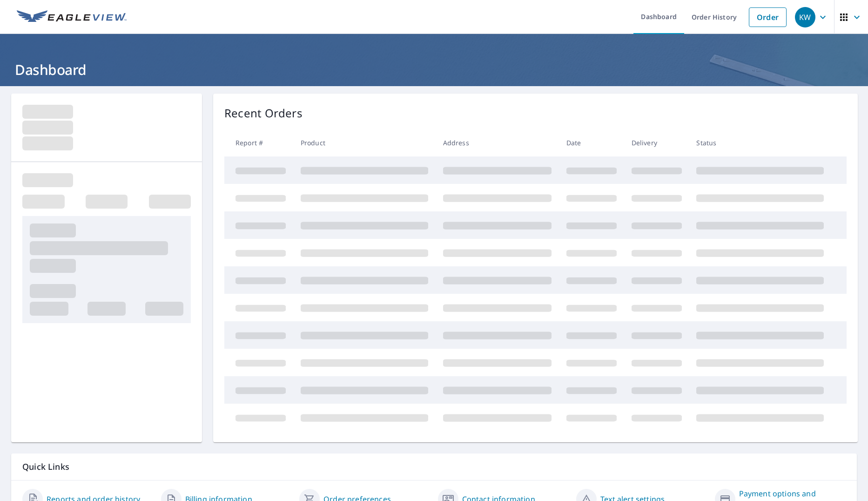 The width and height of the screenshot is (868, 501). What do you see at coordinates (805, 17) in the screenshot?
I see `div: KW` at bounding box center [805, 17].